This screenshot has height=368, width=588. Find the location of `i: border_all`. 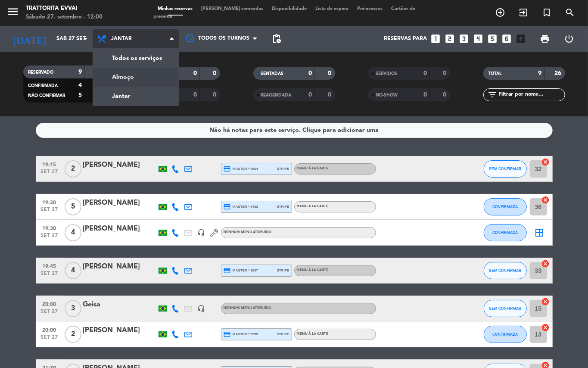

i: border_all is located at coordinates (540, 232).